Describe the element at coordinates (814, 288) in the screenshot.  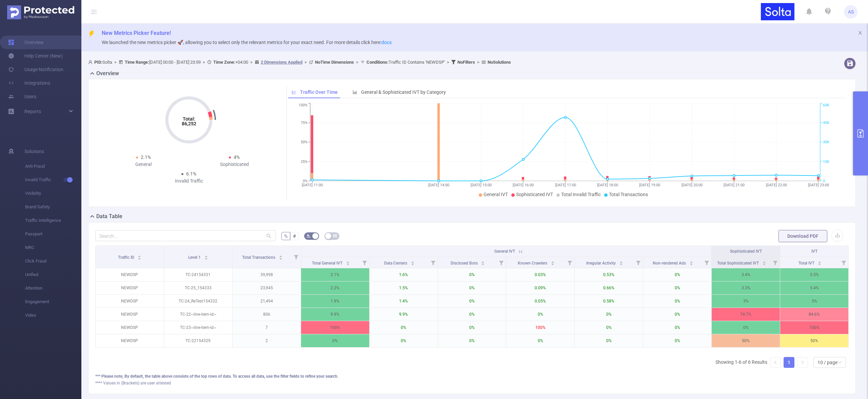
I see `p: 5.4%` at that location.